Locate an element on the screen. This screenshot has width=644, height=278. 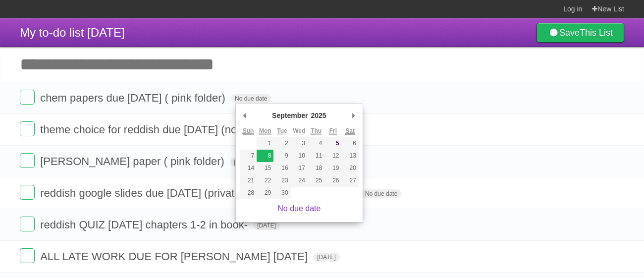
abbr: Friday is located at coordinates (333, 131).